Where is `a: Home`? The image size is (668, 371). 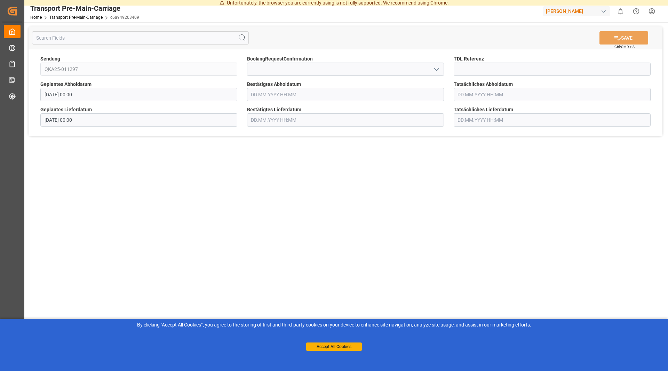 a: Home is located at coordinates (36, 17).